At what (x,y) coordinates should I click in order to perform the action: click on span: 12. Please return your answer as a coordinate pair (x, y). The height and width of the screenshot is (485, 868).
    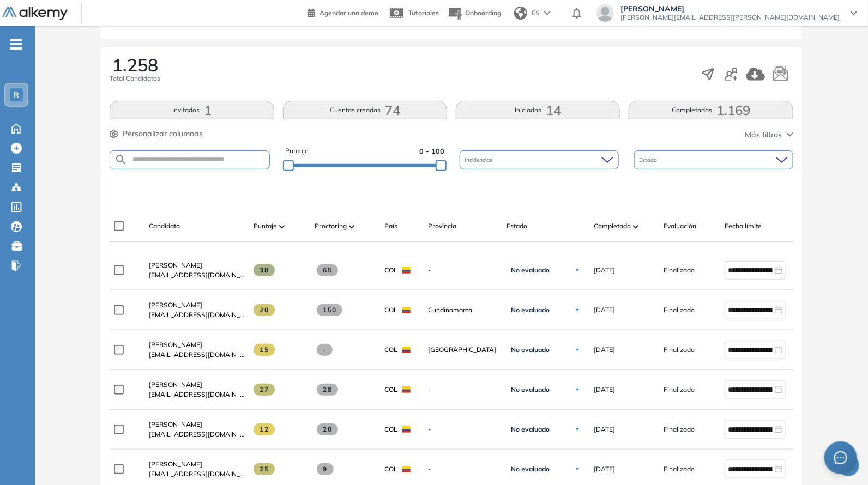
    Looking at the image, I should click on (264, 429).